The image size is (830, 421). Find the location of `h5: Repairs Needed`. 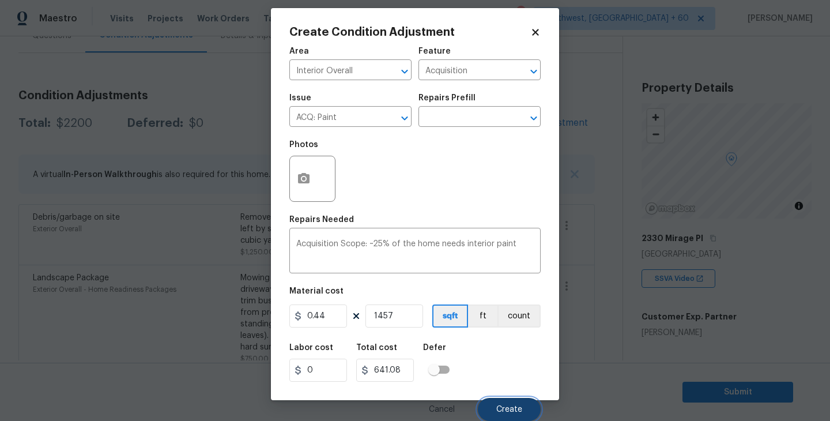

h5: Repairs Needed is located at coordinates (322, 220).